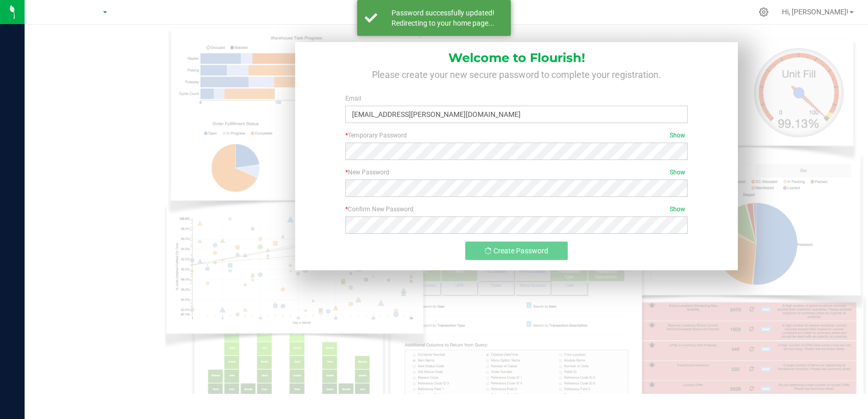 Image resolution: width=868 pixels, height=419 pixels. What do you see at coordinates (517, 75) in the screenshot?
I see `span: Please create your new secure password to complete your registration.` at bounding box center [517, 75].